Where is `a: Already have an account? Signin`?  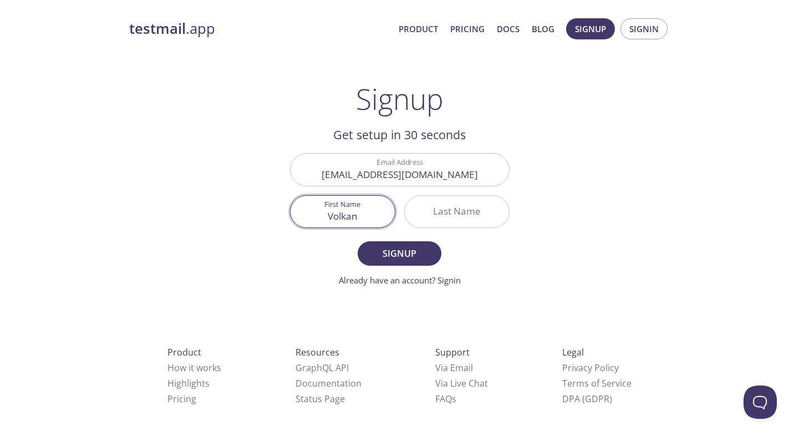 a: Already have an account? Signin is located at coordinates (400, 280).